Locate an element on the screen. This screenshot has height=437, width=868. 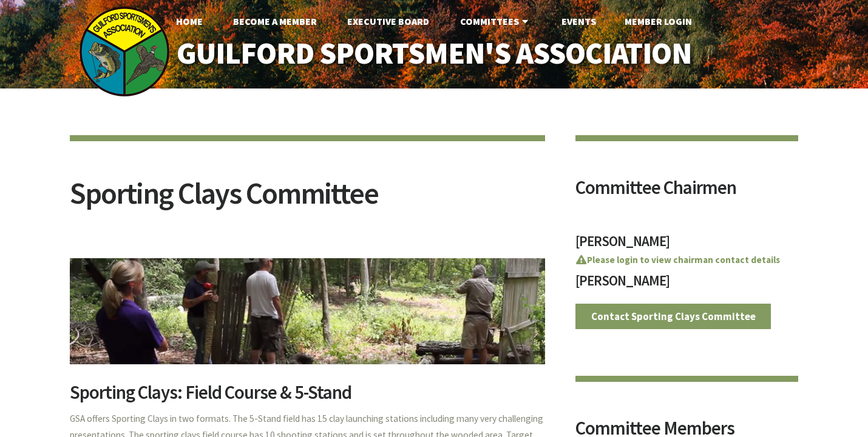
a: Member Login is located at coordinates (658, 21).